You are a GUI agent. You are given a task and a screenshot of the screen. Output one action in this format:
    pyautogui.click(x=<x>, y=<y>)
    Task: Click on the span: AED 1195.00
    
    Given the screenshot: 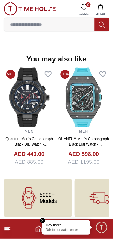 What is the action you would take?
    pyautogui.click(x=84, y=162)
    